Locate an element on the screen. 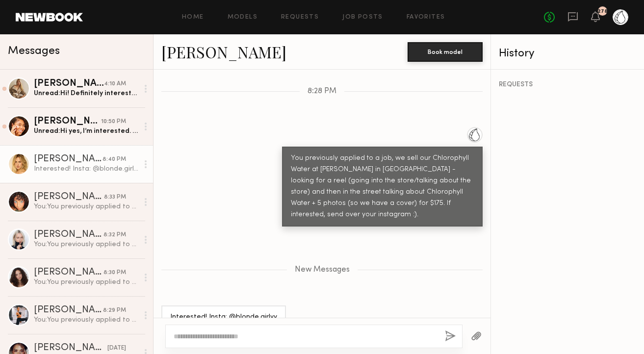  div: 278 is located at coordinates (602, 11).